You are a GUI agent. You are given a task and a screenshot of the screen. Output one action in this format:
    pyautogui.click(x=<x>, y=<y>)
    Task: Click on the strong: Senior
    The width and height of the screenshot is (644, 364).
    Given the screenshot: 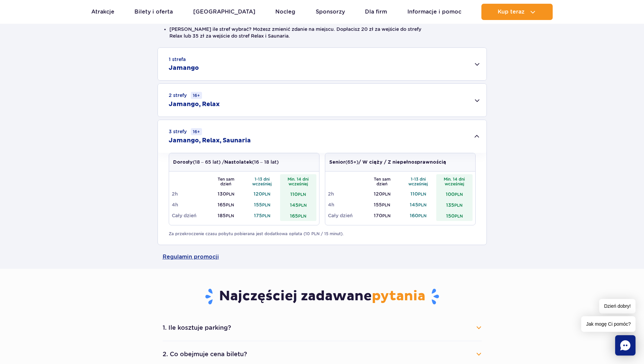 What is the action you would take?
    pyautogui.click(x=337, y=162)
    